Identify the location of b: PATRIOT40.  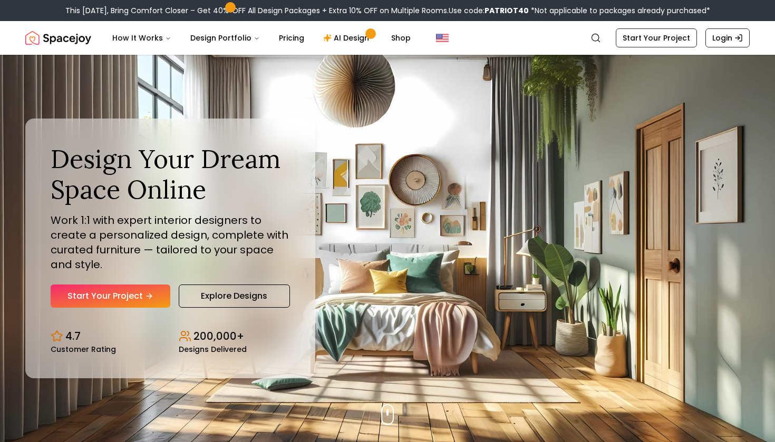
(507, 11).